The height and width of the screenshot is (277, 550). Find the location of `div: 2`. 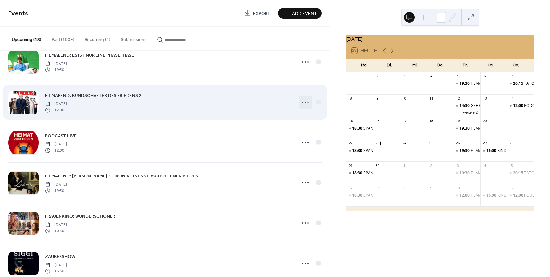

div: 2 is located at coordinates (431, 165).